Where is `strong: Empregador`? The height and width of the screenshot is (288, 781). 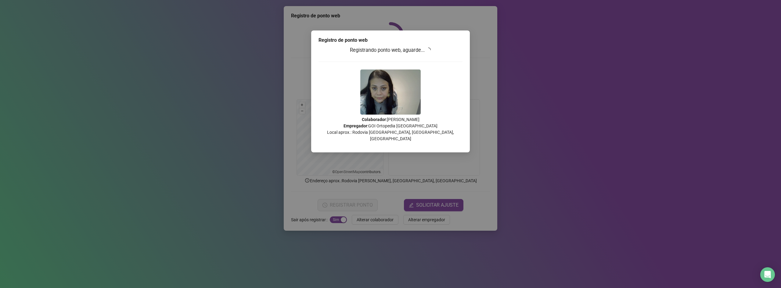
strong: Empregador is located at coordinates (355, 126).